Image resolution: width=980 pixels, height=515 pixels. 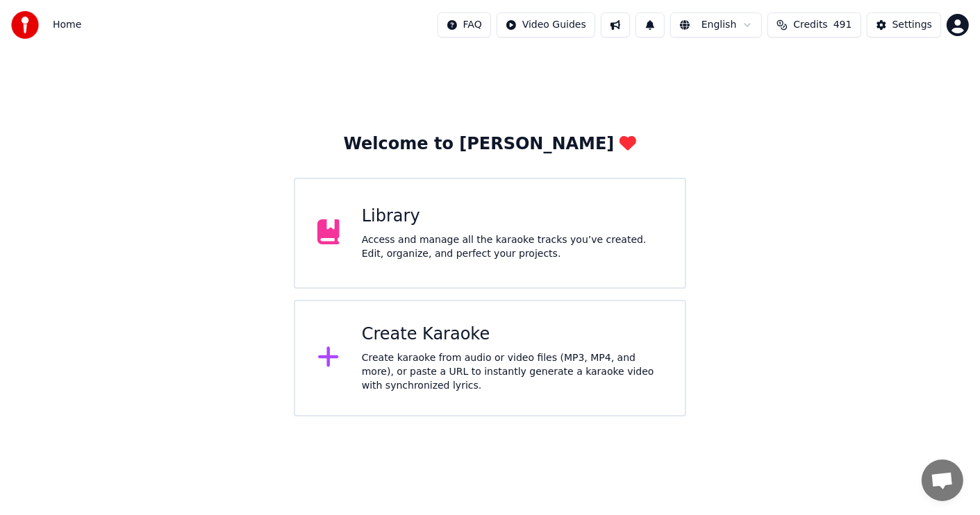 What do you see at coordinates (842, 25) in the screenshot?
I see `span: 491` at bounding box center [842, 25].